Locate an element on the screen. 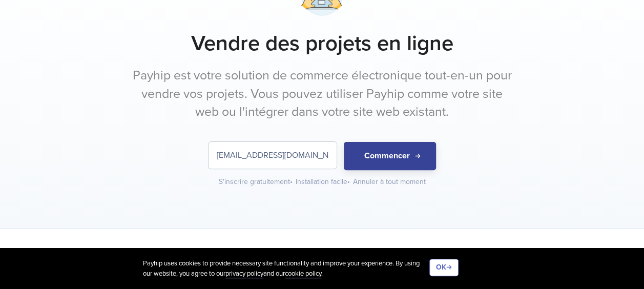  div: Payhip uses cookies to provide necessary site functionality and improve your experience. By using... is located at coordinates (286, 269).